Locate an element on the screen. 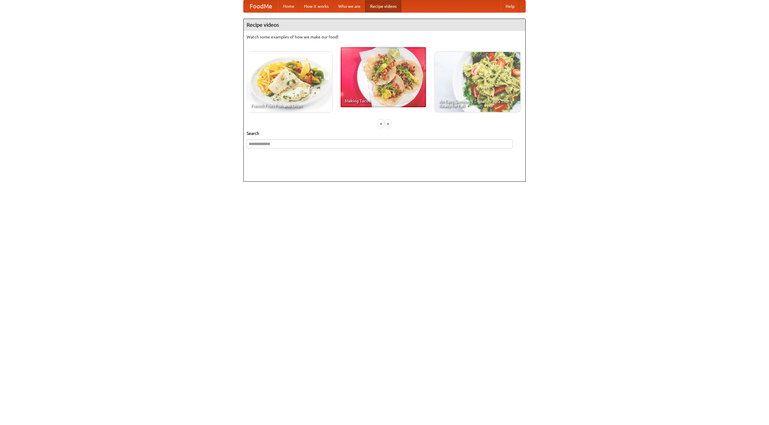 This screenshot has height=425, width=769. a: Home is located at coordinates (289, 6).